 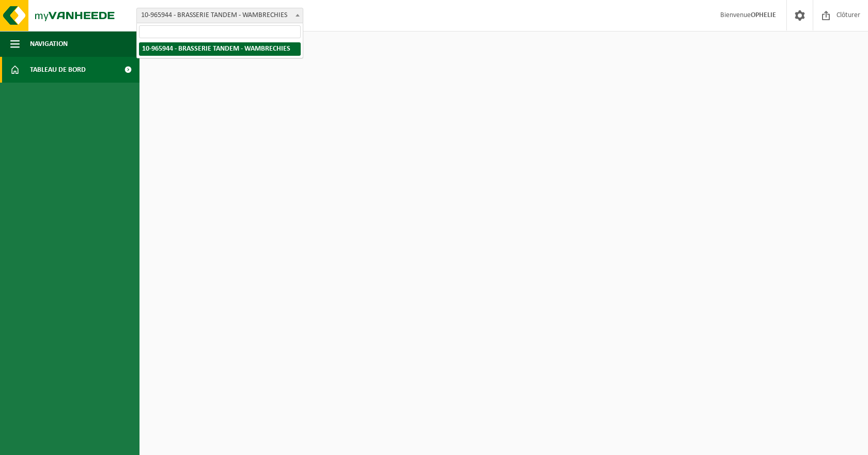 I want to click on span: Navigation, so click(x=48, y=44).